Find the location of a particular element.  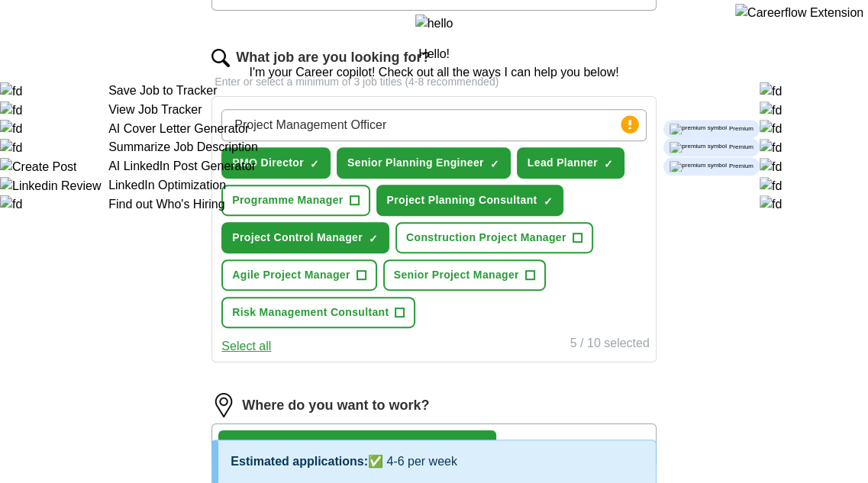

button: Project Control Manager✓ is located at coordinates (306, 237).